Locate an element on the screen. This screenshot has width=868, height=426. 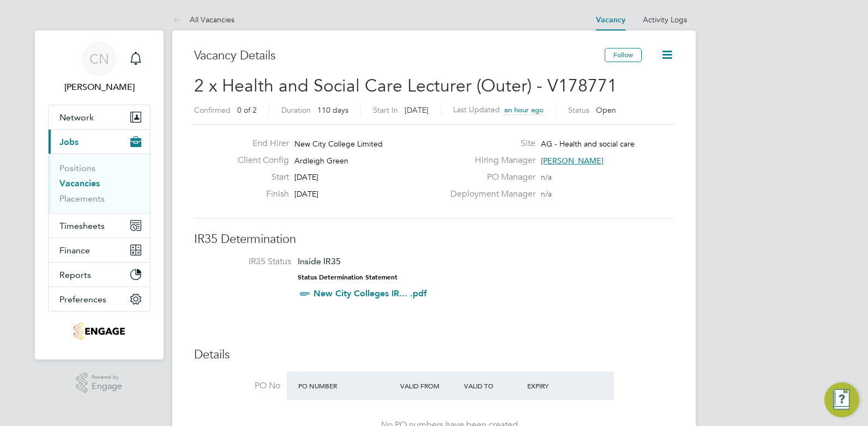
label: End Hirer is located at coordinates (259, 143).